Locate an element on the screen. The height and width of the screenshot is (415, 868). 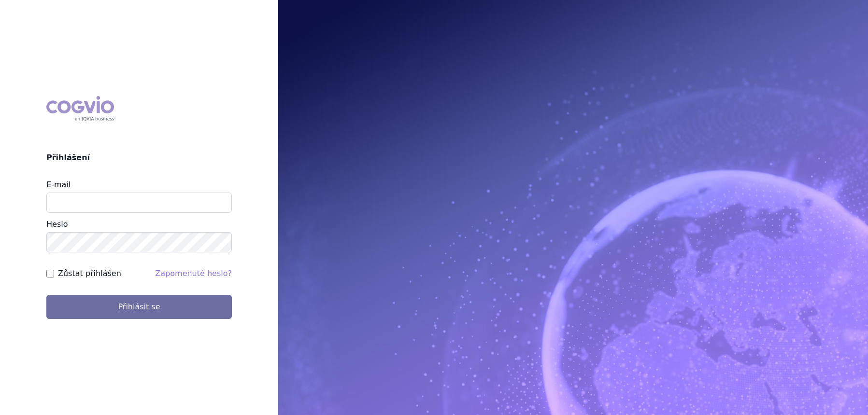
button: Přihlásit se is located at coordinates (139, 307).